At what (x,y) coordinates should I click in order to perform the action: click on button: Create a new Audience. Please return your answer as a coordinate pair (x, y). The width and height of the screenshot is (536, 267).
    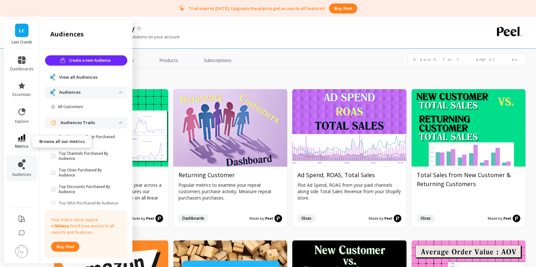
    Looking at the image, I should click on (86, 60).